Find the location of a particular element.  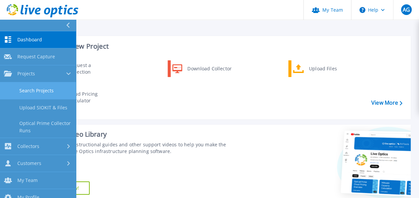

span: Customers is located at coordinates (29, 163).